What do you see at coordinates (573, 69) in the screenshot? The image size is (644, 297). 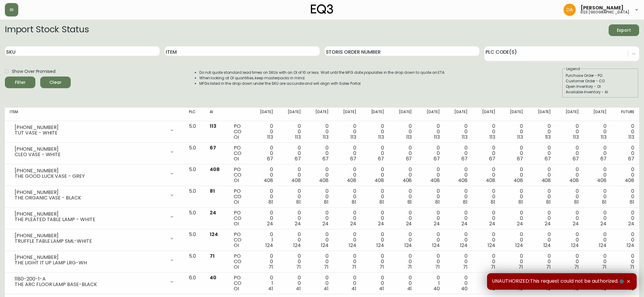 I see `legend: Legend` at bounding box center [573, 69].